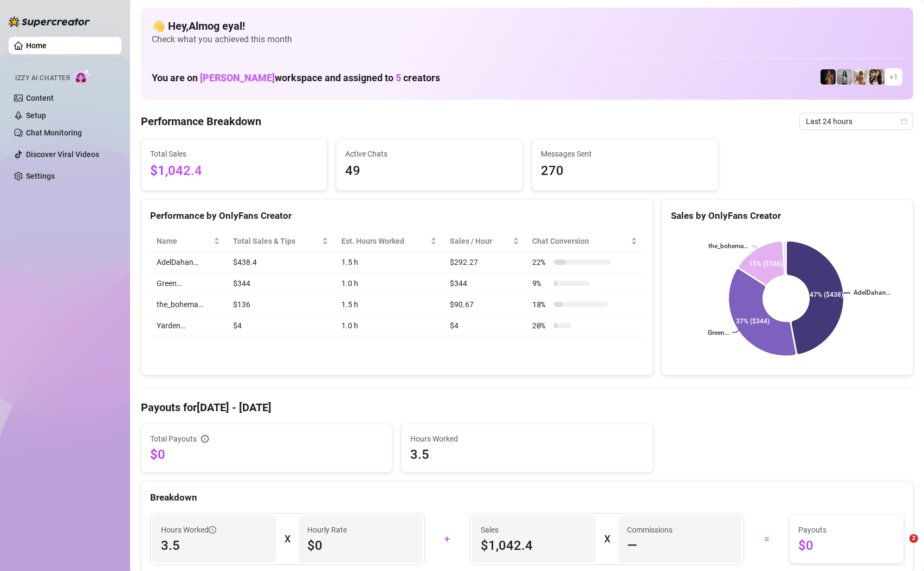 The width and height of the screenshot is (924, 571). I want to click on th: Total Sales & Tips, so click(281, 241).